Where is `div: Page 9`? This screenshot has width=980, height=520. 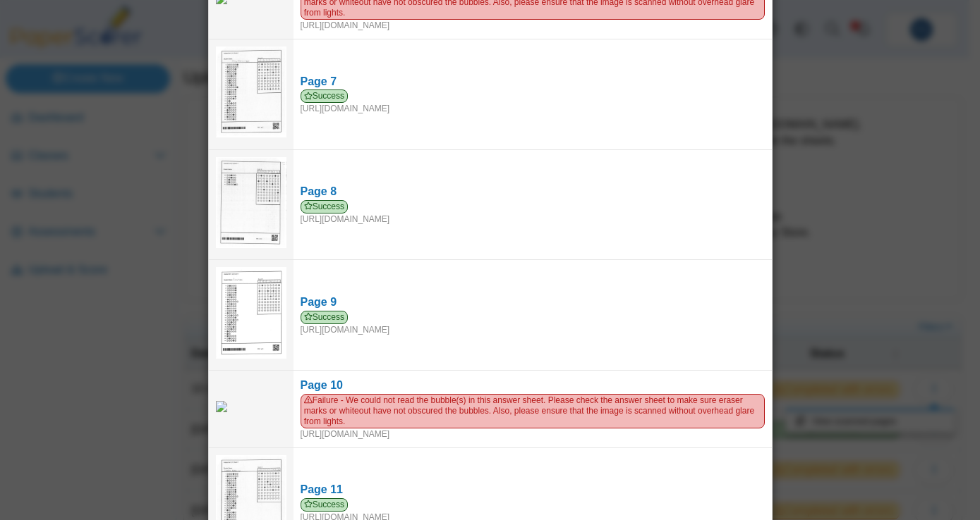
div: Page 9 is located at coordinates (533, 303).